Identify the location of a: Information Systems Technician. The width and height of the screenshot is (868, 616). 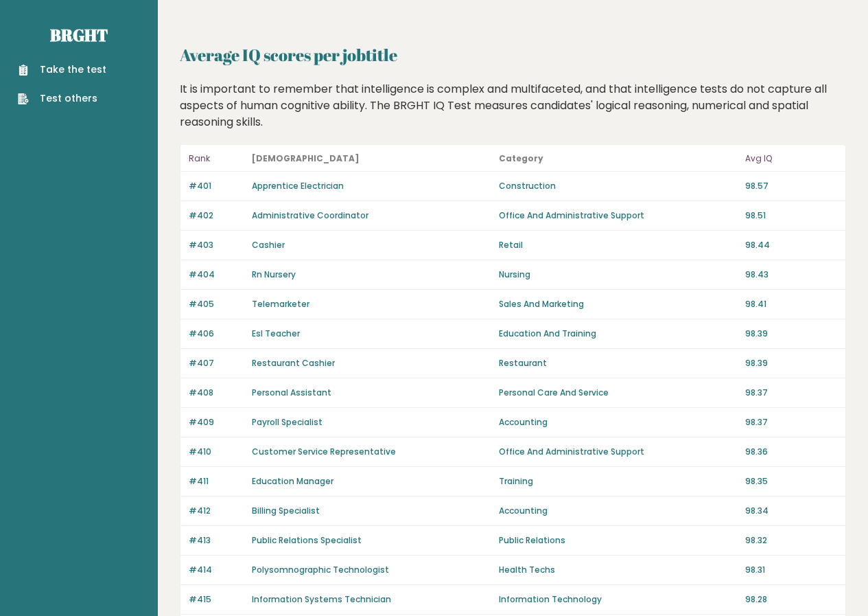
(321, 599).